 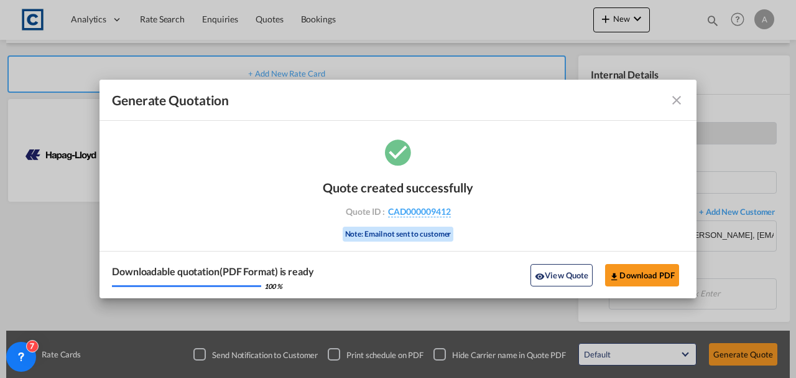 What do you see at coordinates (398, 187) in the screenshot?
I see `div: Quote created successfully` at bounding box center [398, 187].